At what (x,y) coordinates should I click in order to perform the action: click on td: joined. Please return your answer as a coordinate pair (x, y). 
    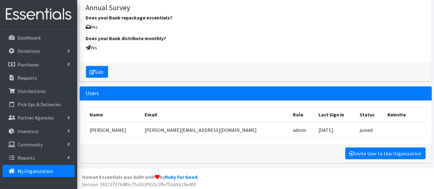
    Looking at the image, I should click on (370, 130).